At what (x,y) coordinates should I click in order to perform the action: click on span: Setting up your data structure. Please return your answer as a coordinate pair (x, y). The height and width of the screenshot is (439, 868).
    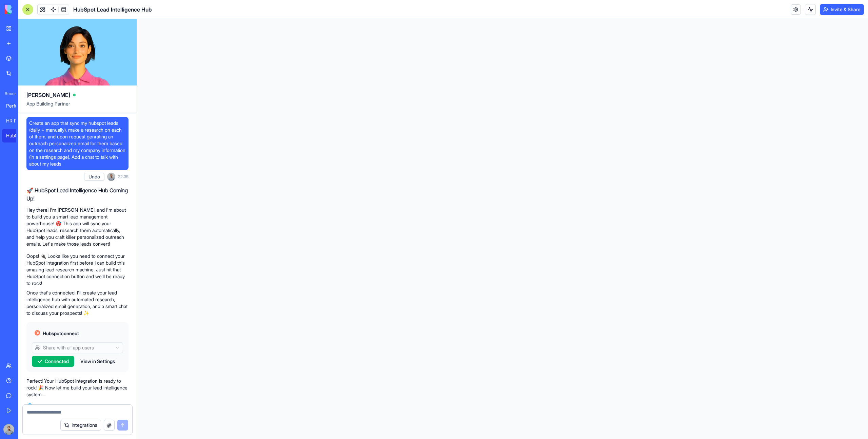
    Looking at the image, I should click on (68, 406).